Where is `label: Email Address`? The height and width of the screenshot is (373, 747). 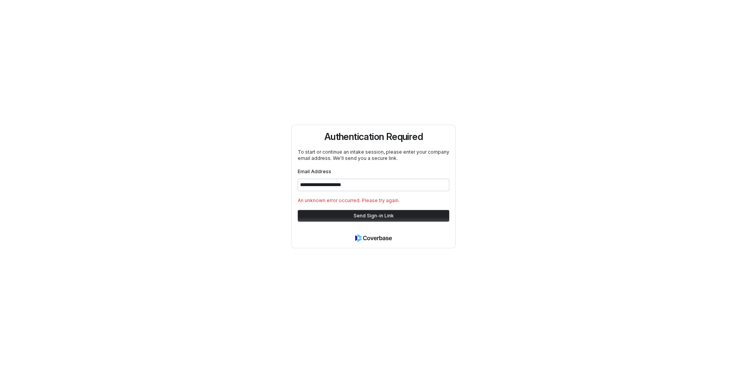
label: Email Address is located at coordinates (315, 171).